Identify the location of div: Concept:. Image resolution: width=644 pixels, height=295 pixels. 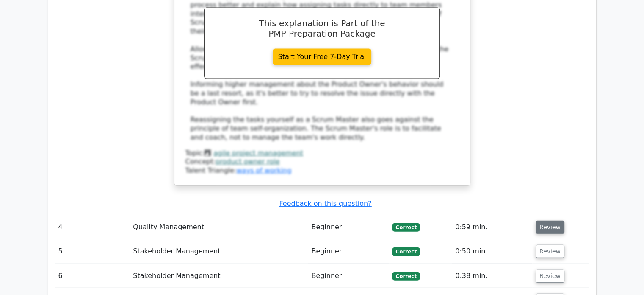
(322, 162).